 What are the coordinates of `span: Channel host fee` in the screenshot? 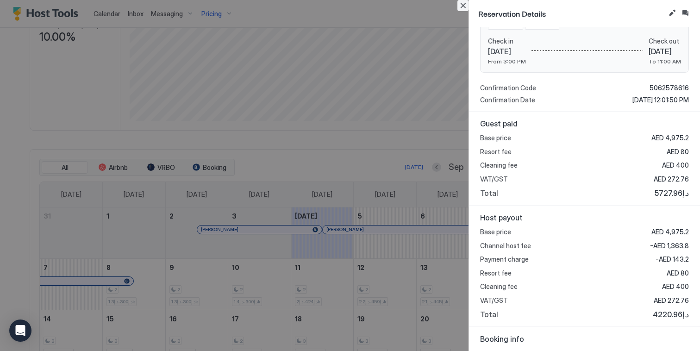 It's located at (506, 246).